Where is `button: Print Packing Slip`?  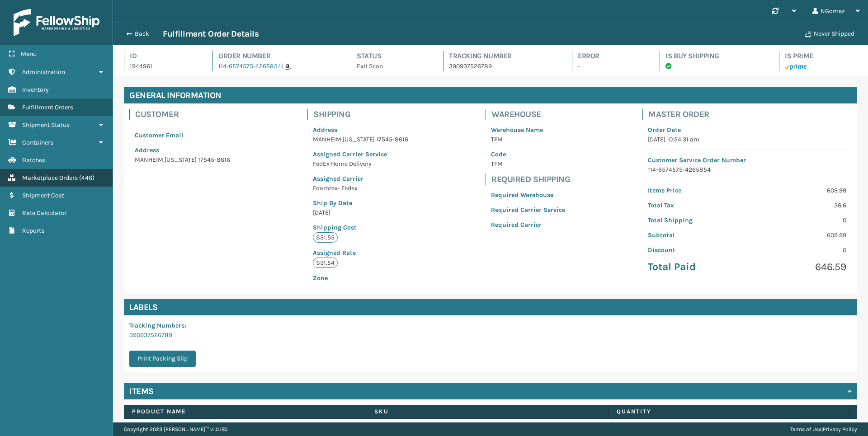 button: Print Packing Slip is located at coordinates (162, 359).